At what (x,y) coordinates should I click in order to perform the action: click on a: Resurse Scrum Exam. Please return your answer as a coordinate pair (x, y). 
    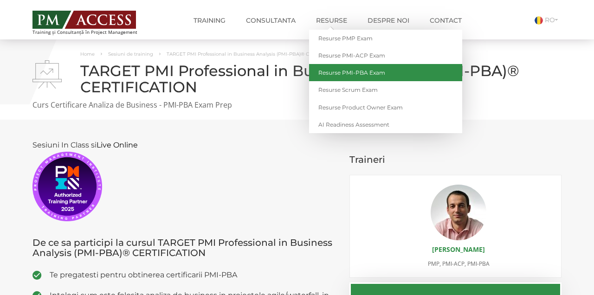
    Looking at the image, I should click on (385, 90).